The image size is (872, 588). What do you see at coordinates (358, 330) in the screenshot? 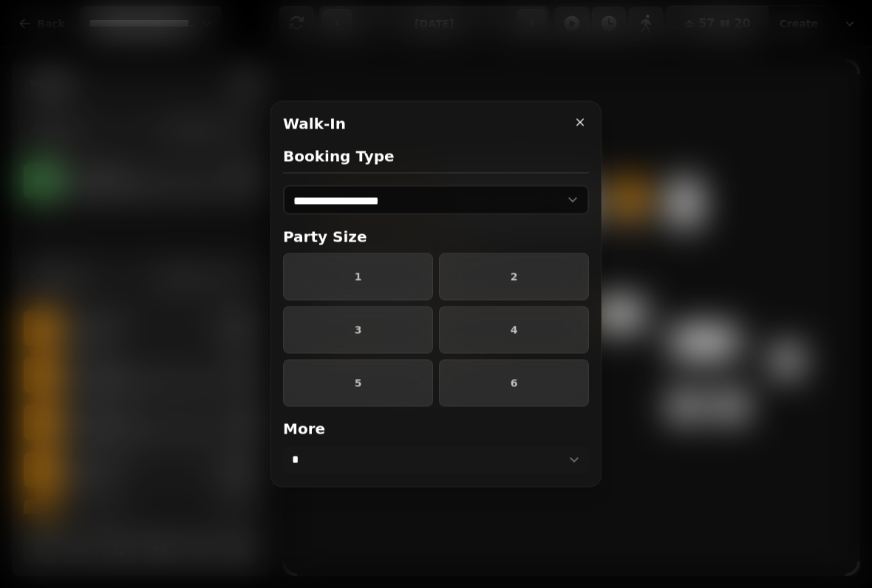
I see `span: 3` at bounding box center [358, 330].